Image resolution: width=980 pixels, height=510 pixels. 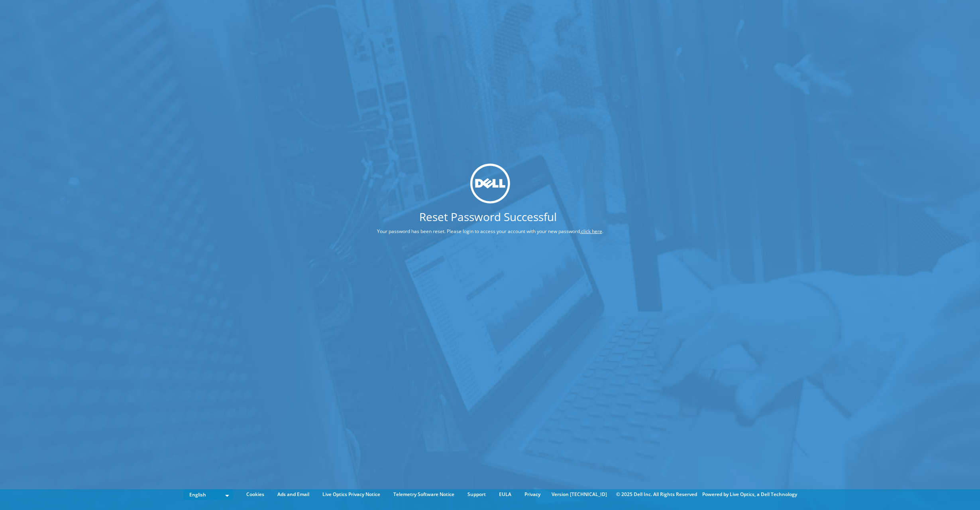 I want to click on a: Support, so click(x=477, y=494).